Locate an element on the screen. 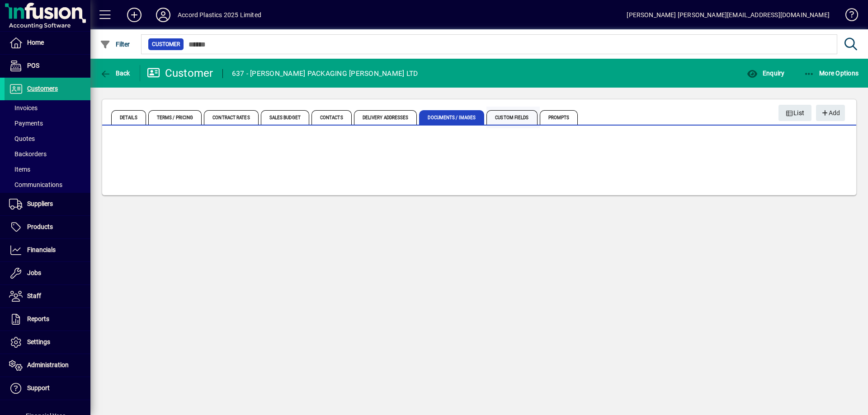  span: Contract Rates is located at coordinates (231, 117).